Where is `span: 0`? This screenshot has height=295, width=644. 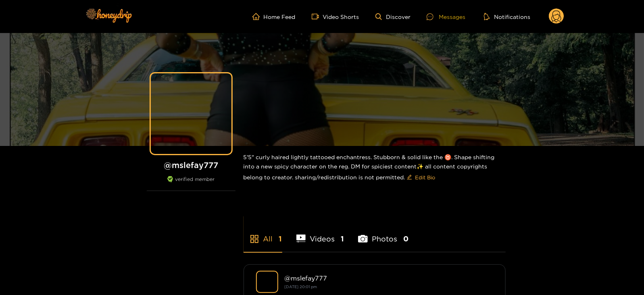
span: 0 is located at coordinates (405, 238).